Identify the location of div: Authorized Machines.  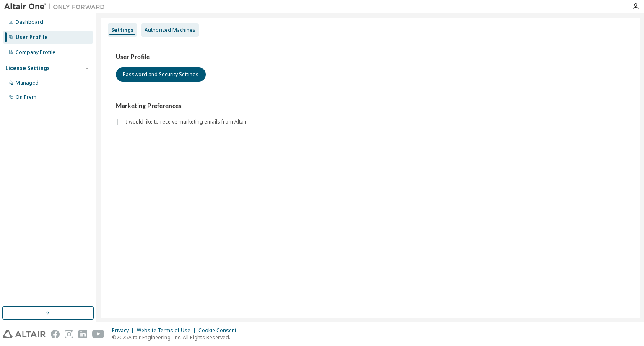
(170, 30).